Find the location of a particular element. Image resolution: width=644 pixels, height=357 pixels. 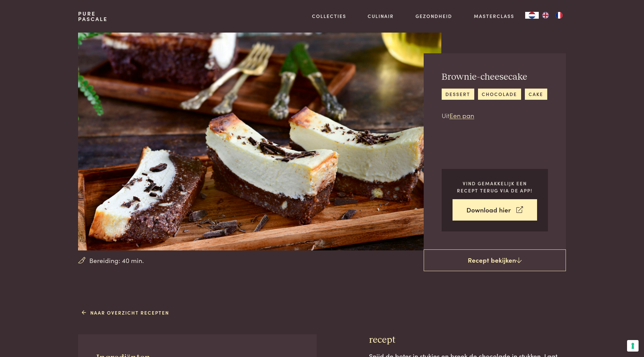

a: chocolade is located at coordinates (500, 94).